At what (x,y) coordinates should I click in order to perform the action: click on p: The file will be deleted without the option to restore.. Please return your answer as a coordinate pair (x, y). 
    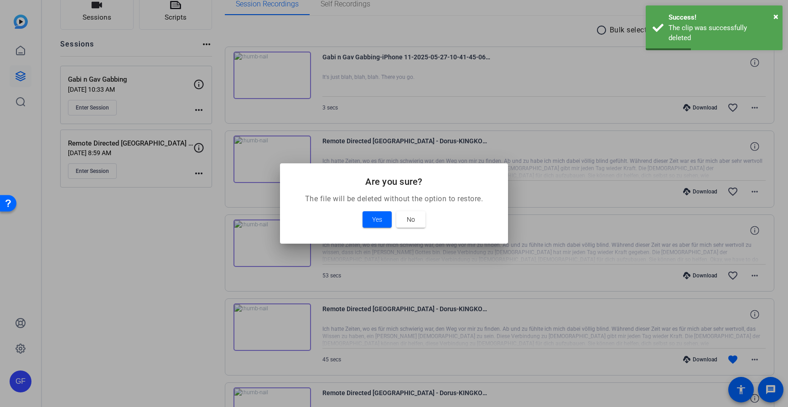
    Looking at the image, I should click on (394, 199).